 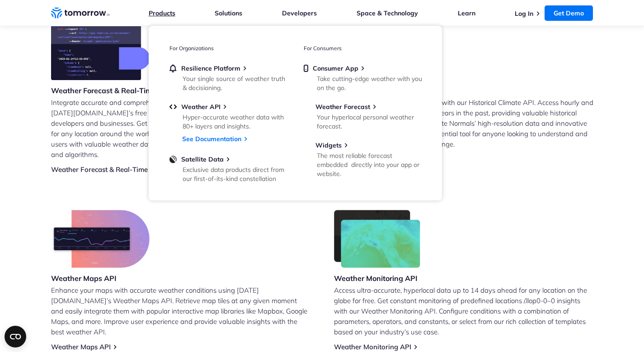 What do you see at coordinates (369, 122) in the screenshot?
I see `div: Your hyperlocal personal weather forecast.` at bounding box center [369, 122].